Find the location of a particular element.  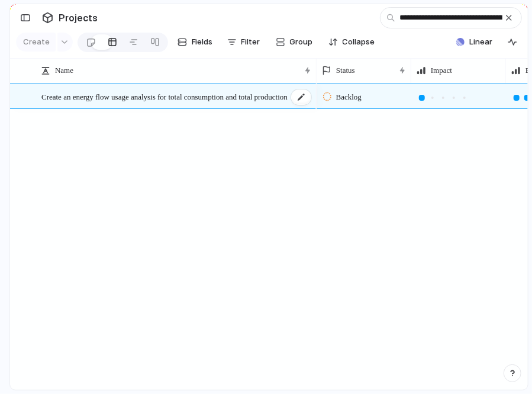

span: Fields is located at coordinates (203, 42).